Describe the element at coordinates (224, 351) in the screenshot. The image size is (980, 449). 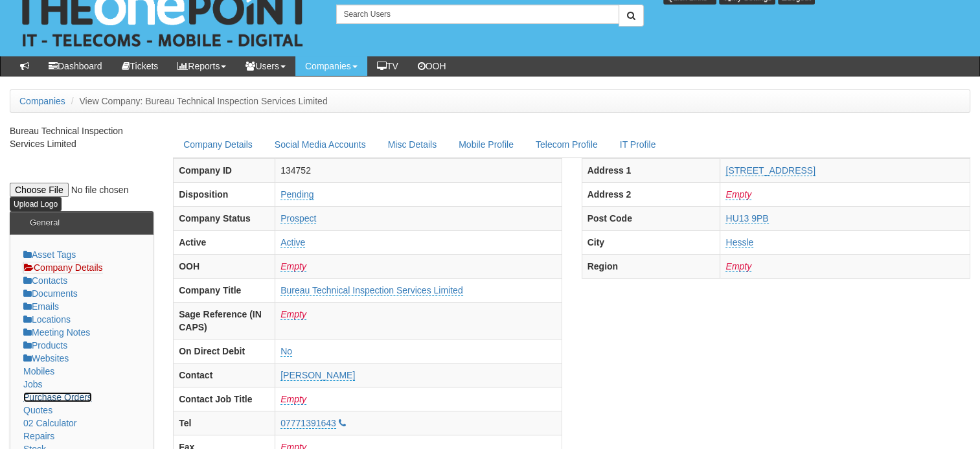
I see `th: On Direct Debit` at that location.